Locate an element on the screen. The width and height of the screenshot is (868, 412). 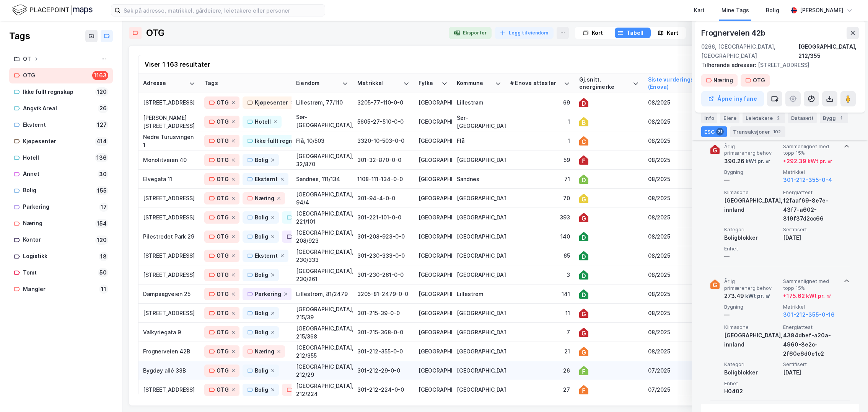
div: 141 is located at coordinates (540, 293).